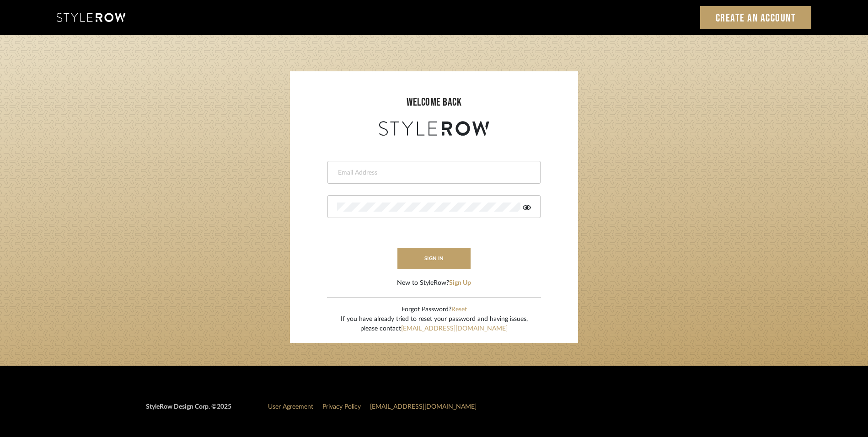  What do you see at coordinates (756, 17) in the screenshot?
I see `a: Create an Account` at bounding box center [756, 17].